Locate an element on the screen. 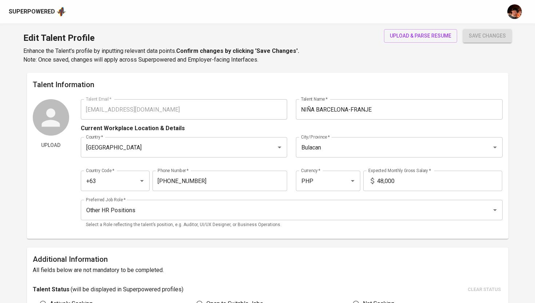  span: upload & parse resume is located at coordinates (421, 36).